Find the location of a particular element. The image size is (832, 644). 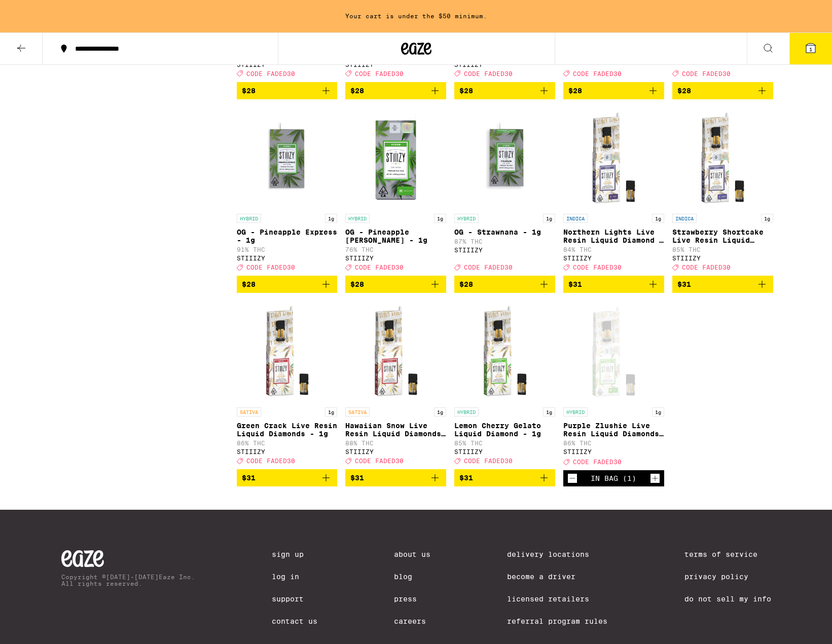

p: OG - Pineapple Express - 1g is located at coordinates (287, 236).